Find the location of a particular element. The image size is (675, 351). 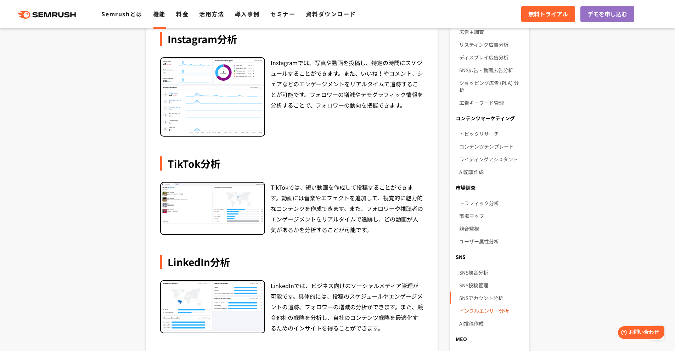

div: 市場調査 is located at coordinates (489, 188).